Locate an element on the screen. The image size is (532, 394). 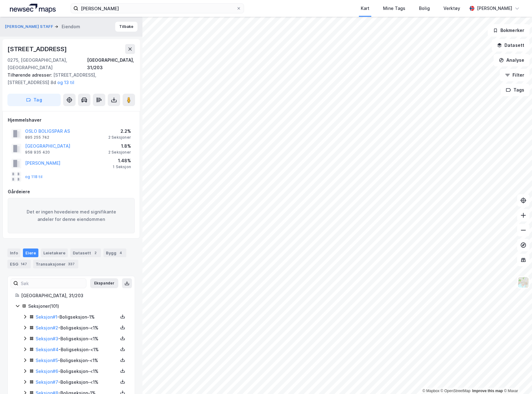
img: logo.a4113a55bc3d86da70a041830d287a7e.svg is located at coordinates (33, 8).